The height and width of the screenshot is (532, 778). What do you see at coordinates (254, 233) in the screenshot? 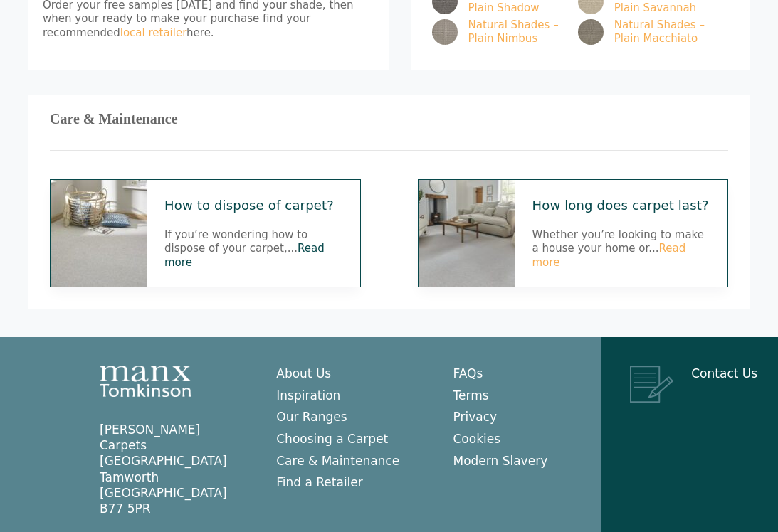
I see `div: If you’re wondering how to dispose of your carpet,...` at bounding box center [254, 233].